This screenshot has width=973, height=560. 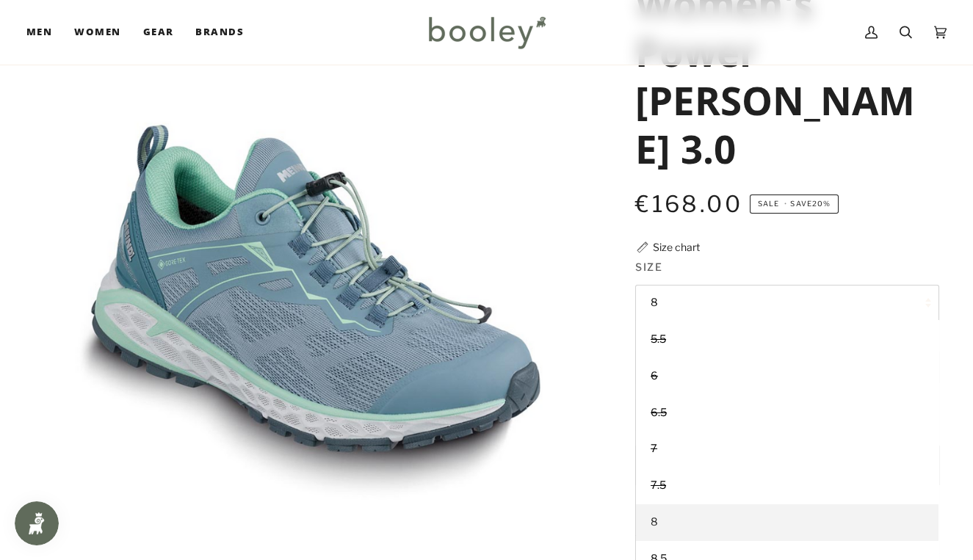 I want to click on span: Brands, so click(x=219, y=32).